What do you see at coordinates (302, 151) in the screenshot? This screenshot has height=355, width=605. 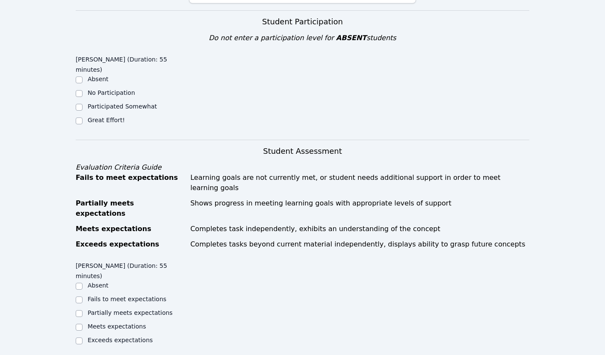 I see `h3: Student Assessment` at bounding box center [302, 151].